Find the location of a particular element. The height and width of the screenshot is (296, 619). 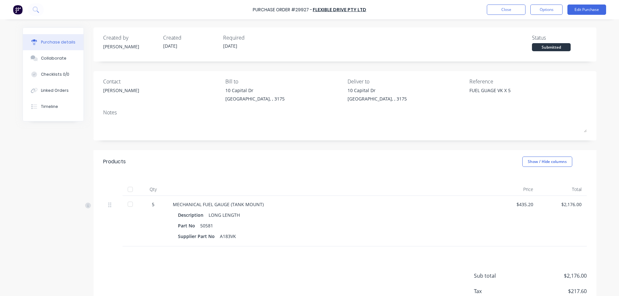

span: $217.60 is located at coordinates (555, 292).